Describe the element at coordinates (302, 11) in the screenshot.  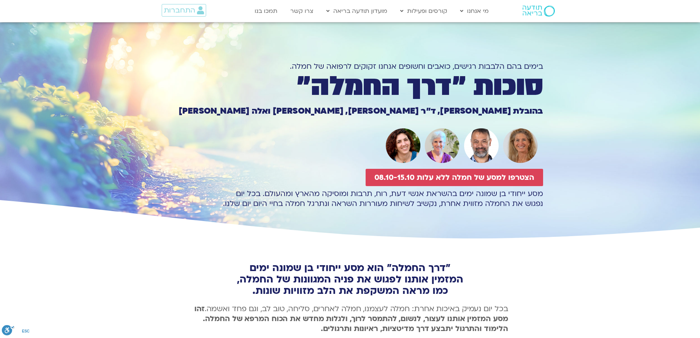
I see `a: צרו קשר` at that location.